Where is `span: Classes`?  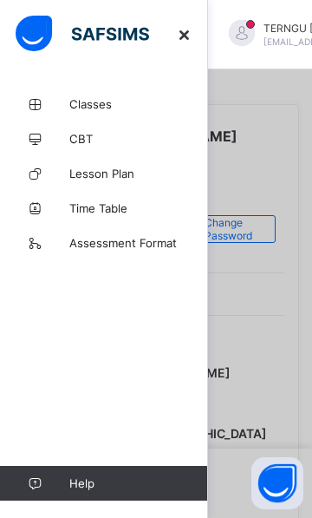
span: Classes is located at coordinates (139, 104).